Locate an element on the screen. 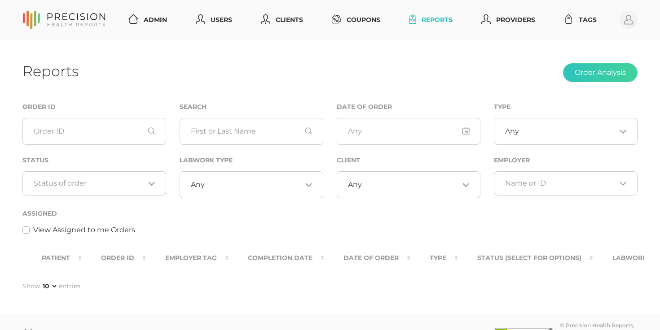 Image resolution: width=660 pixels, height=330 pixels. label: Order ID is located at coordinates (39, 107).